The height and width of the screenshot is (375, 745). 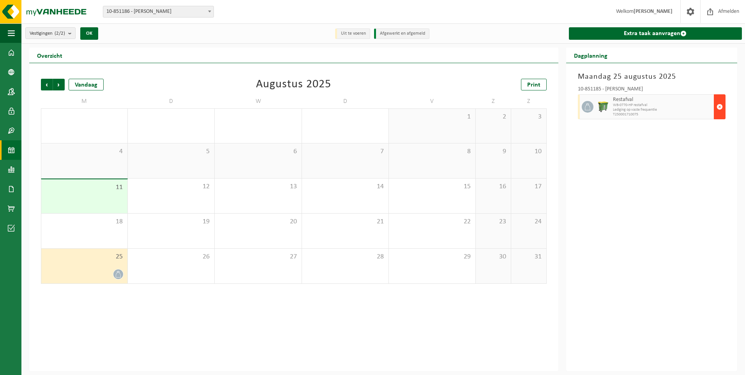 What do you see at coordinates (171, 187) in the screenshot?
I see `span: 12` at bounding box center [171, 187].